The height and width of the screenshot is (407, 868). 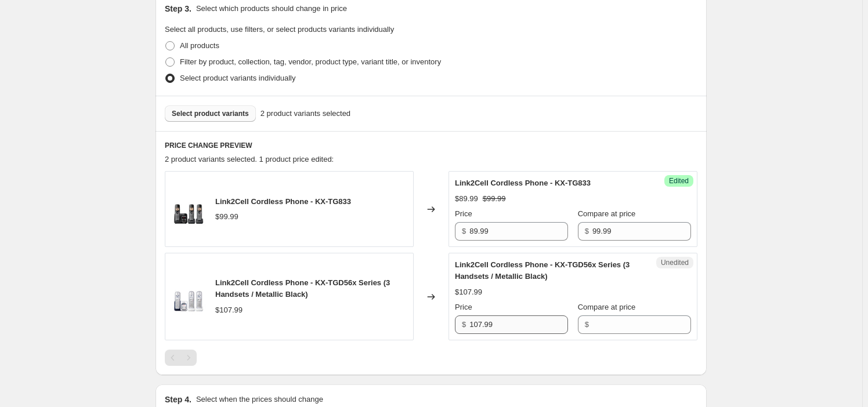 What do you see at coordinates (311, 62) in the screenshot?
I see `span: Filter by product, collection, tag, vendor, product type, variant title, or inventory` at bounding box center [311, 62].